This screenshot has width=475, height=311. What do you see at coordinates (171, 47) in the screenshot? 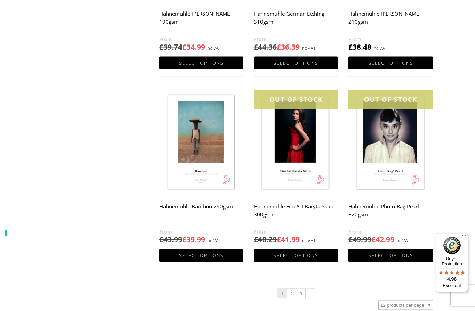
I see `bdi: 39.74` at bounding box center [171, 47].